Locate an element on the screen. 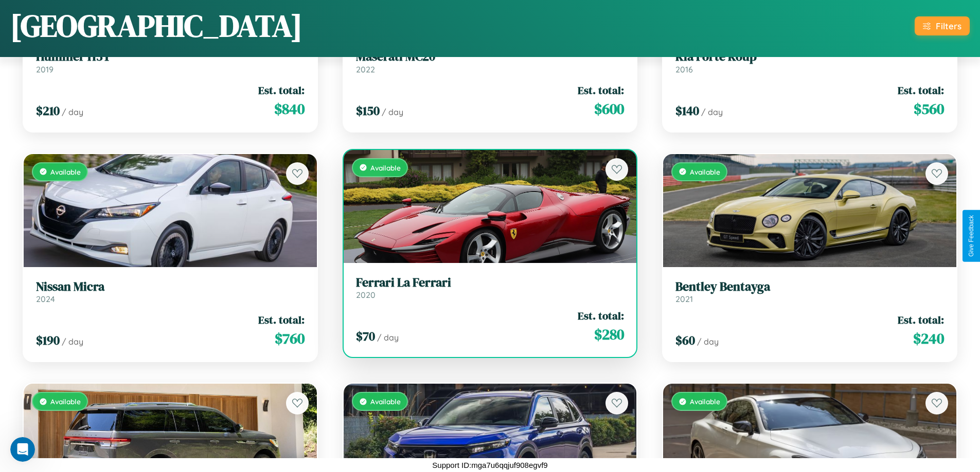  span: $ 280 is located at coordinates (609, 334).